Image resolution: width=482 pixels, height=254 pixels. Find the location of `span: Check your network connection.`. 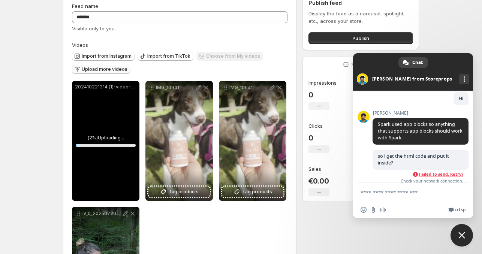

span: Check your network connection. is located at coordinates (418, 181).